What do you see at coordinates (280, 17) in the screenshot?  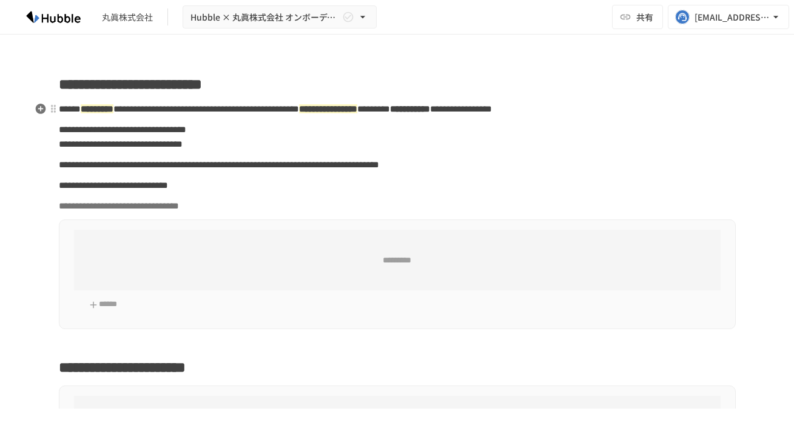 I see `button: Hubble × 丸眞株式会社 オンボーディングプロジェクト` at bounding box center [280, 17].